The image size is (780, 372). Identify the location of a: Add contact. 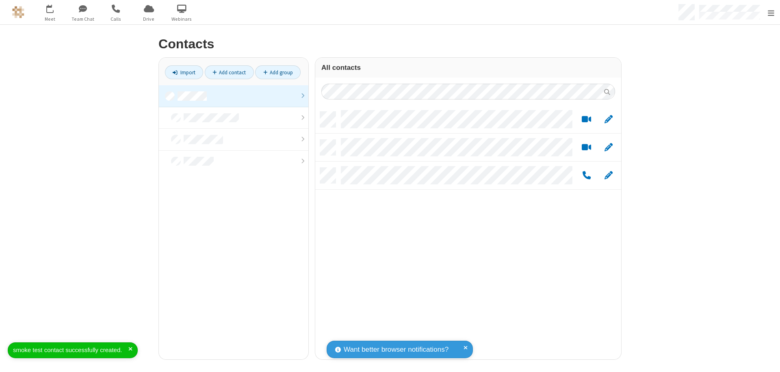
(229, 72).